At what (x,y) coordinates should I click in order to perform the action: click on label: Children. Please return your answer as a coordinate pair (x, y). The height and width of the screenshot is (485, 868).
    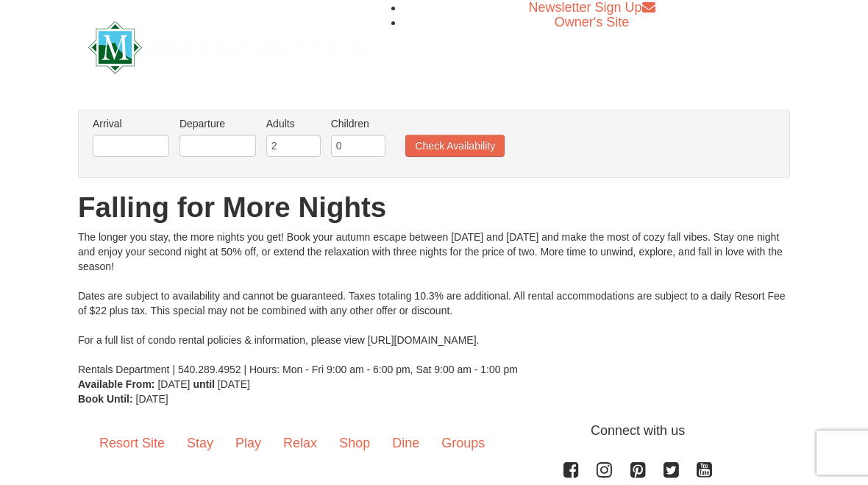
    Looking at the image, I should click on (358, 124).